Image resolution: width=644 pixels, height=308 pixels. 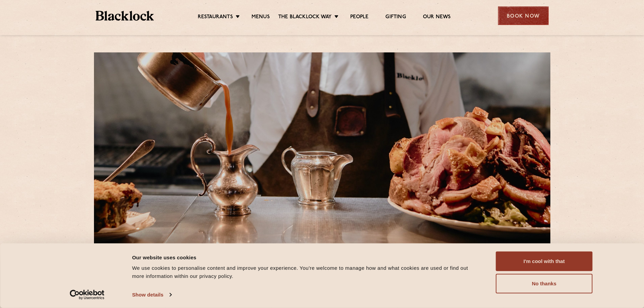 I want to click on div: Our website uses cookies, so click(x=306, y=257).